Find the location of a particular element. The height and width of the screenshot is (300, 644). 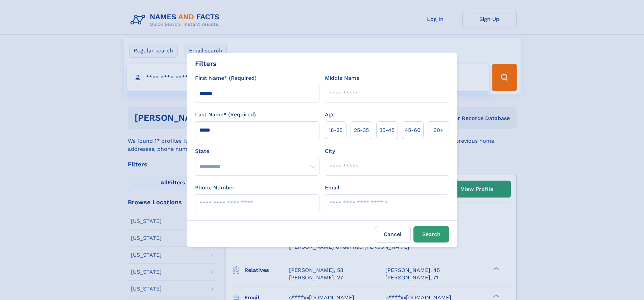

button: Search is located at coordinates (431, 234).